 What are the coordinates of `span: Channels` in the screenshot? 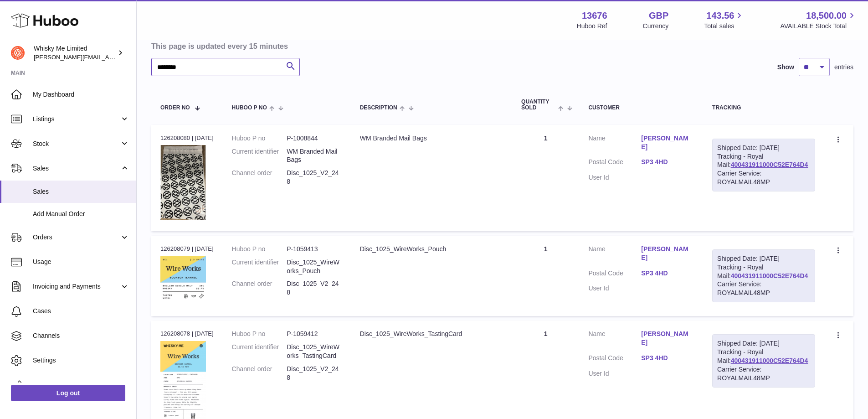 It's located at (81, 336).